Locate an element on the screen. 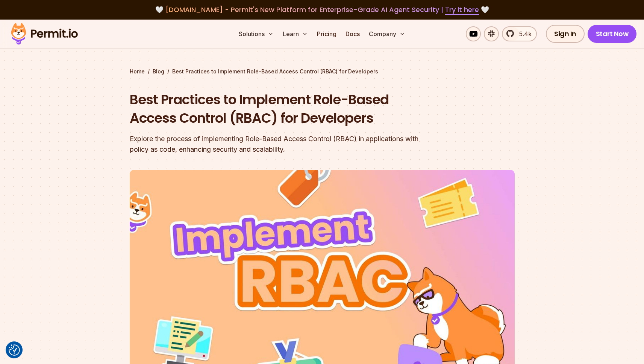 Image resolution: width=644 pixels, height=364 pixels. h1: Best Practices to Implement Role-Based Access Control (RBAC) for Developers is located at coordinates (274, 109).